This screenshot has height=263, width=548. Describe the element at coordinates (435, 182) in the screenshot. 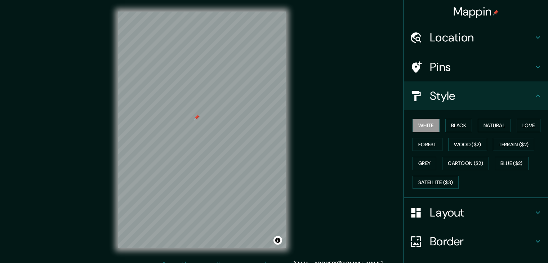

I see `button: Satellite ($3)` at that location.